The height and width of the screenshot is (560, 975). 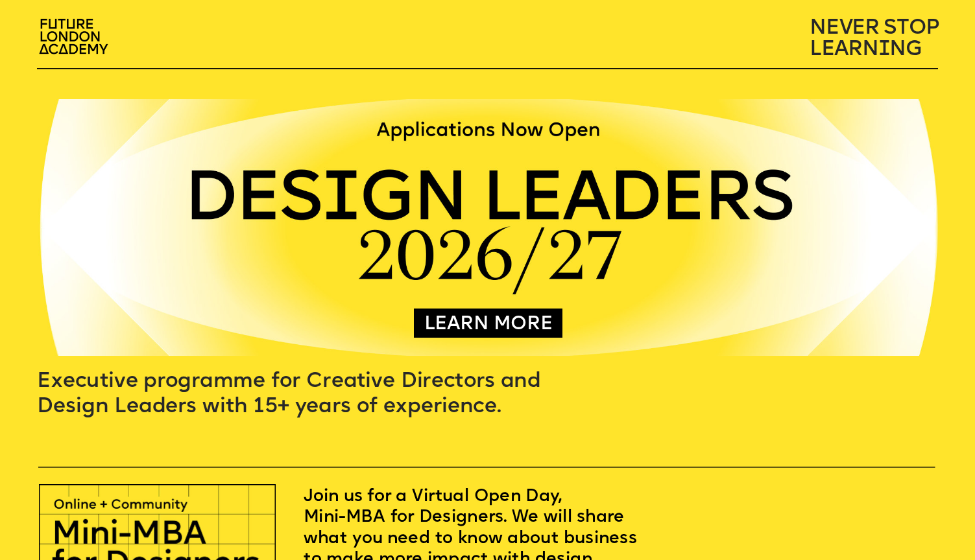 I want to click on span: Executive programme for Creative Directors and Design Leaders with 15+ years of experience., so click(x=291, y=394).